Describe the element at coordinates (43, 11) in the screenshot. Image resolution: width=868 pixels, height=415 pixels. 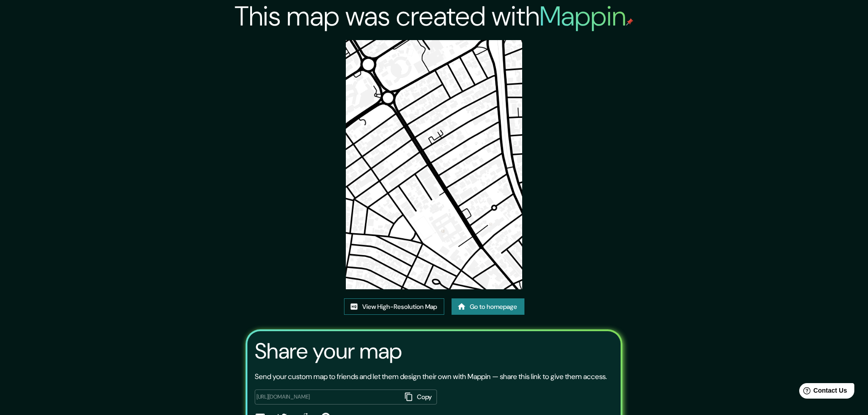
I see `span: Contact Us` at that location.